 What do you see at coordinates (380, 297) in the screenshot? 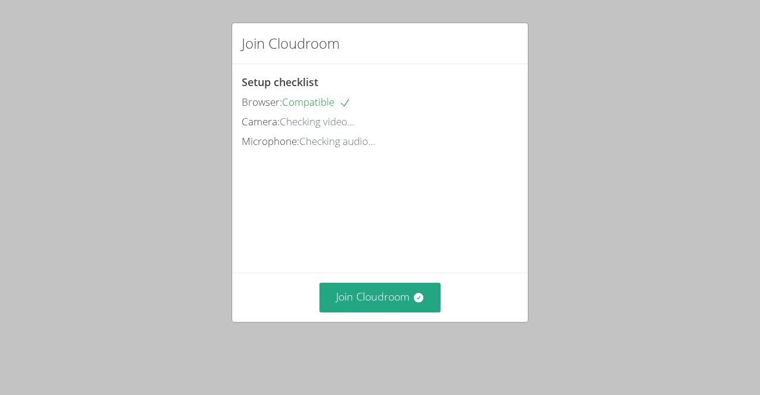
I see `button: Join Cloudroom` at bounding box center [380, 297].